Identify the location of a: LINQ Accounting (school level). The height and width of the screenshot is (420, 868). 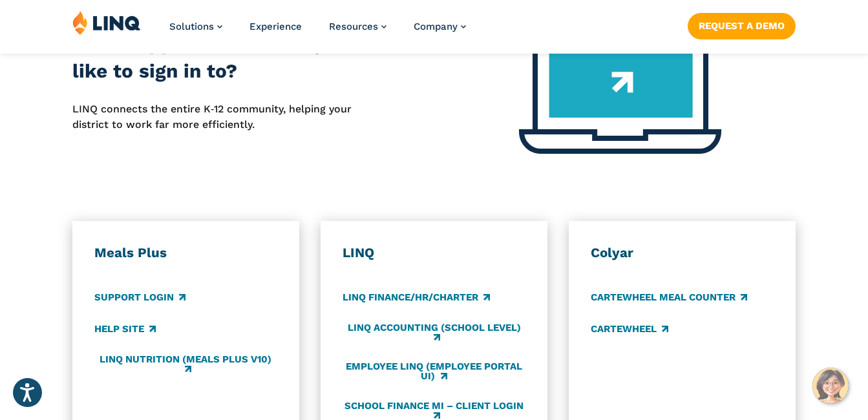
(433, 332).